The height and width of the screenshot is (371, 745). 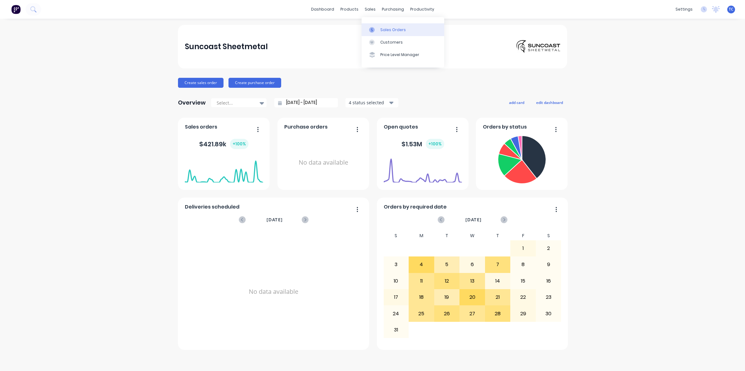 What do you see at coordinates (472, 281) in the screenshot?
I see `div: 13` at bounding box center [472, 281].